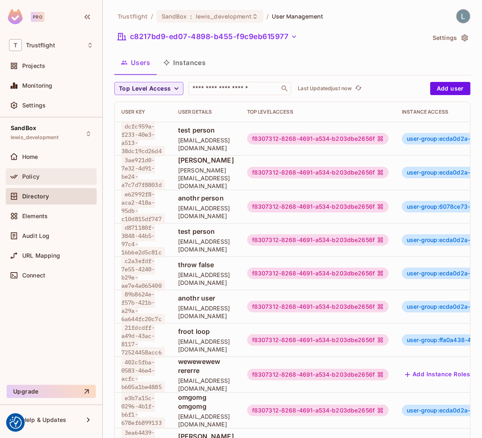 The height and width of the screenshot is (438, 482). I want to click on span: 89b8624e-f57b-421b-a29a-6a644fc20c7c, so click(143, 306).